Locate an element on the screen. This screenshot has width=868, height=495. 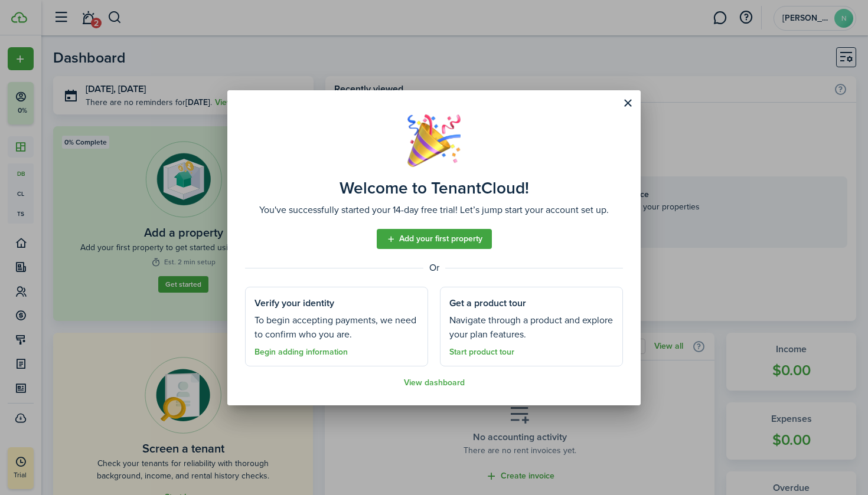
a: Begin adding information is located at coordinates (301, 353).